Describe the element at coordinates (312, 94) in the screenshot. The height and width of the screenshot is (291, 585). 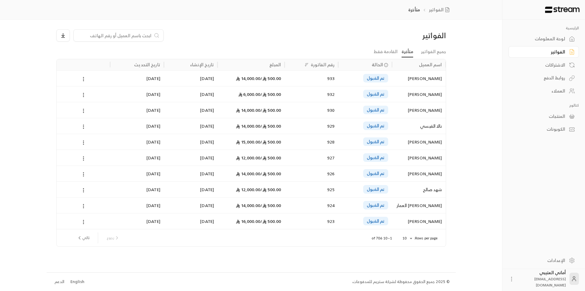
I see `div: 932` at that location.